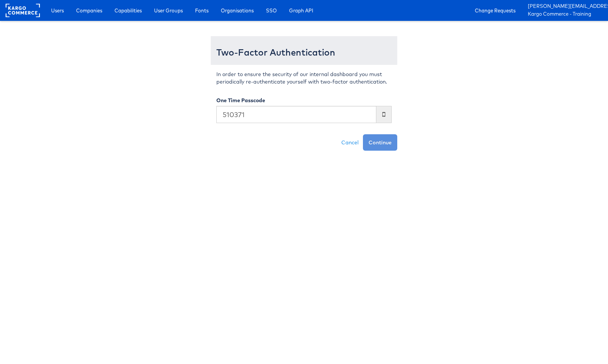 The width and height of the screenshot is (608, 364). I want to click on p: In order to ensure the security of our internal dashboard you must periodically re-authenticate y..., so click(304, 78).